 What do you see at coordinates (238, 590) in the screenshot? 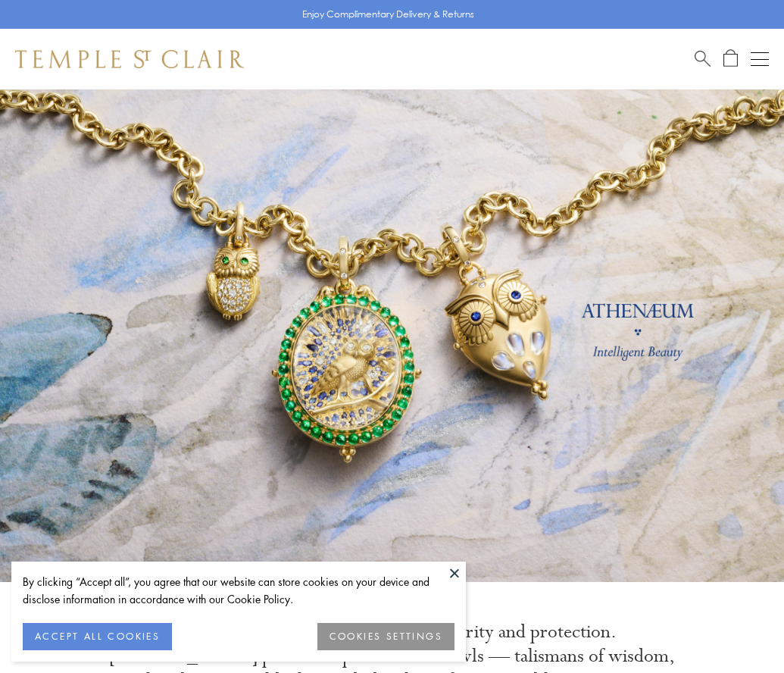
I see `div: By clicking “Accept all”, you agree that our website can store cookies on your device and disclos...` at bounding box center [238, 590].